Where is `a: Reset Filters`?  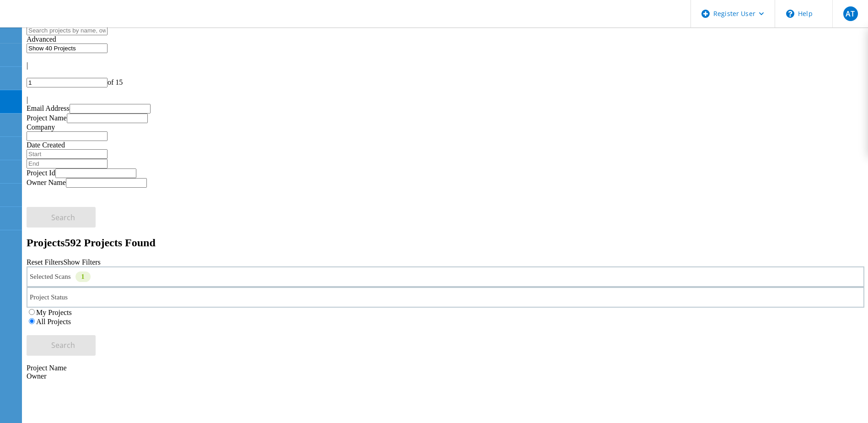
a: Reset Filters is located at coordinates (45, 262).